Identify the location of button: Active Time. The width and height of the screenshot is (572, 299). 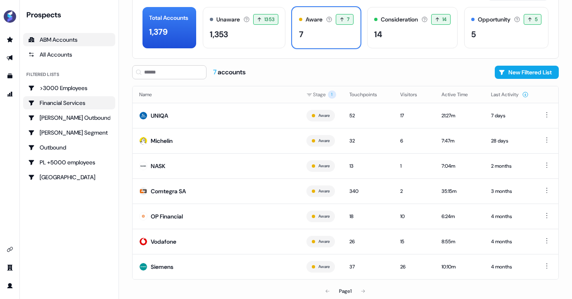
(460, 95).